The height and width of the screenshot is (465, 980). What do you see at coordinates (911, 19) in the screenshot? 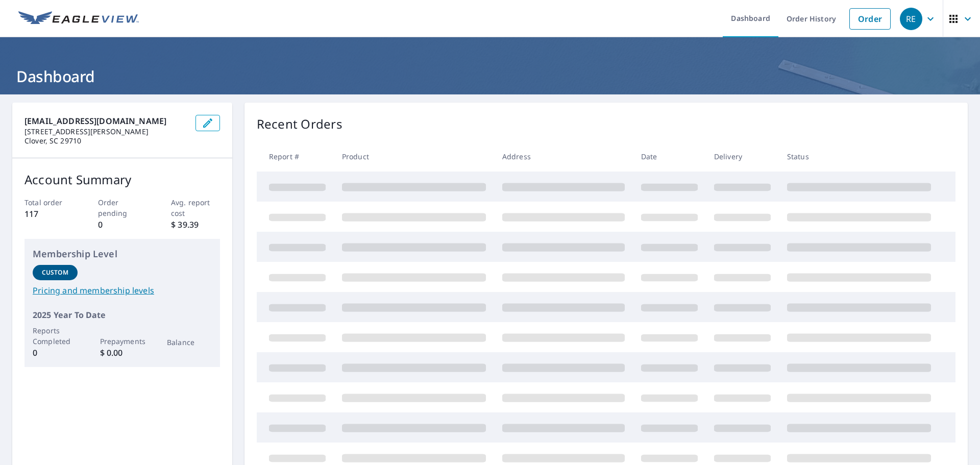
I see `div: RE` at bounding box center [911, 19].